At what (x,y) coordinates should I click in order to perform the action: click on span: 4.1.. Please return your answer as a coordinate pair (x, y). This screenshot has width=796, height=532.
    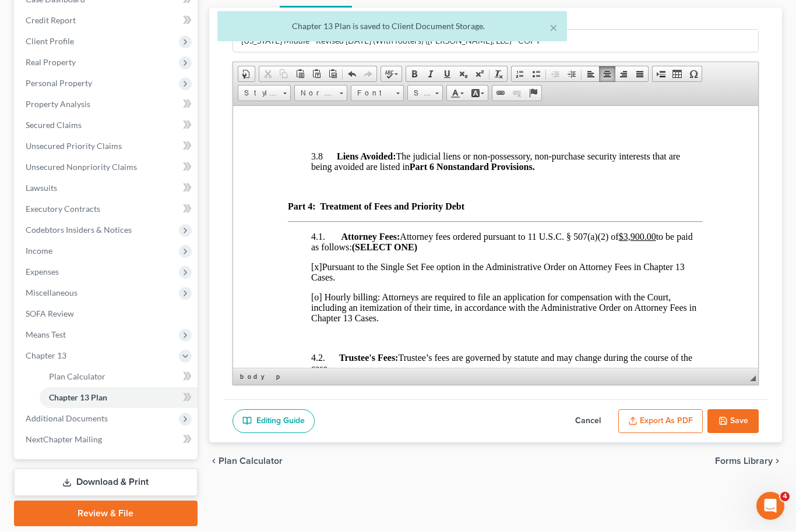
    Looking at the image, I should click on (85, 131).